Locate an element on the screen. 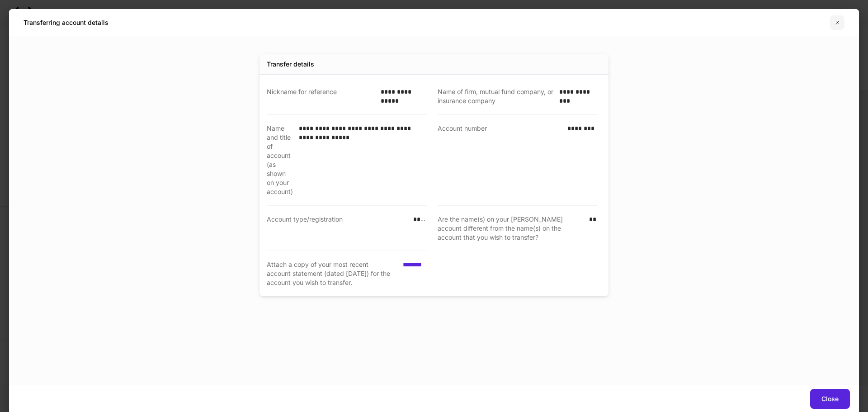 This screenshot has height=412, width=868. div: Name and title of account (as shown on your account) is located at coordinates (280, 160).